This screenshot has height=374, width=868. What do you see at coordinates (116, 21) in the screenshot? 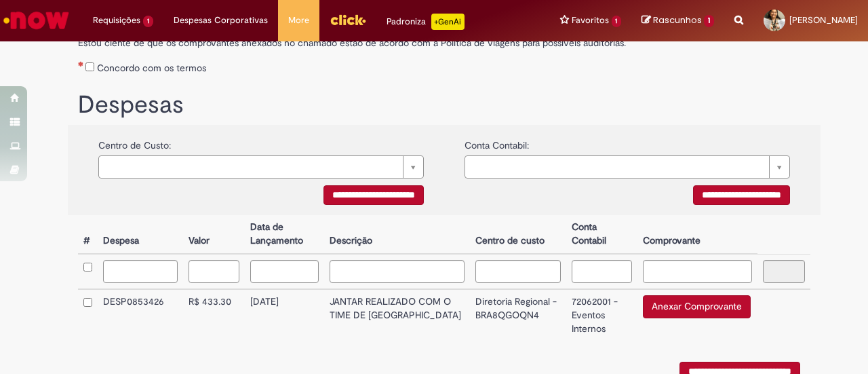
I see `span: Requisições` at bounding box center [116, 21].